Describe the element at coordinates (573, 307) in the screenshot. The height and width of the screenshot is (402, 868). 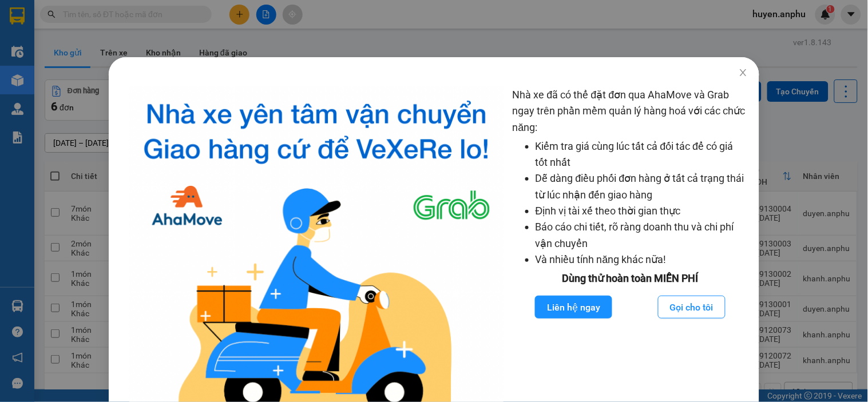
I see `button: Liên hệ ngay` at that location.